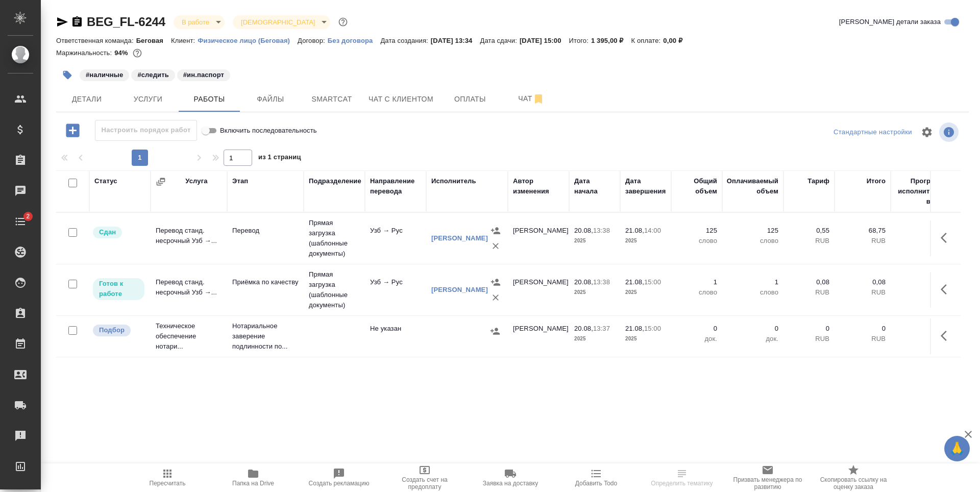  Describe the element at coordinates (138, 53) in the screenshot. I see `button: 68.83 RUB;` at that location.